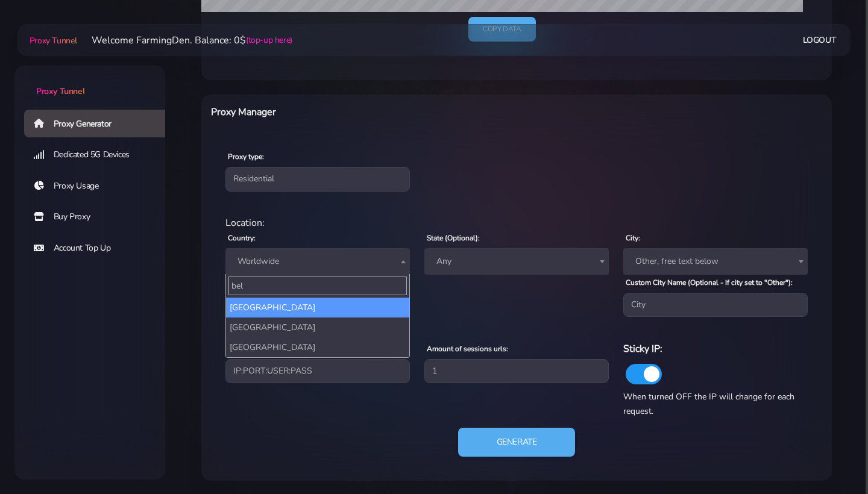 This screenshot has width=868, height=494. I want to click on span: Worldwide, so click(318, 262).